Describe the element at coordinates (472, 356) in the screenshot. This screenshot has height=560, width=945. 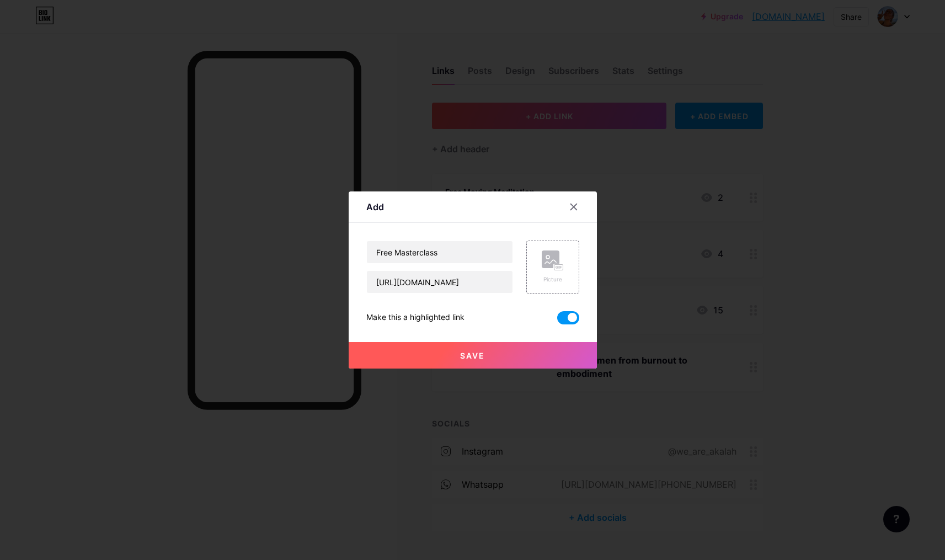
I see `span: Save` at that location.